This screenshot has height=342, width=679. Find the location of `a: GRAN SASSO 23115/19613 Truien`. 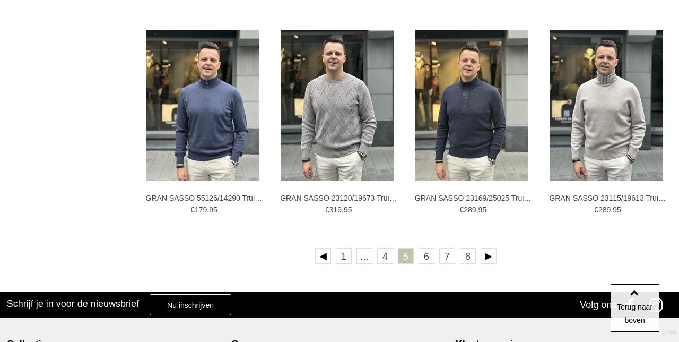

a: GRAN SASSO 23115/19613 Truien is located at coordinates (608, 198).